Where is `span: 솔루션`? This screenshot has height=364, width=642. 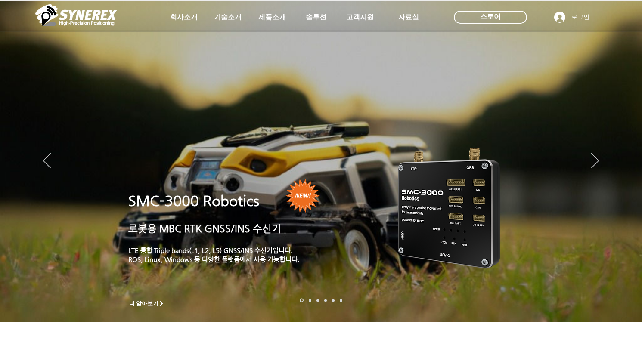 span: 솔루션 is located at coordinates (316, 17).